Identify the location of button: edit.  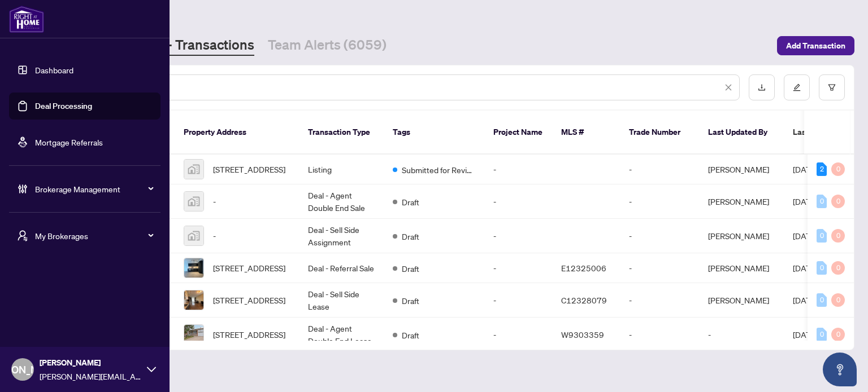
(797, 88).